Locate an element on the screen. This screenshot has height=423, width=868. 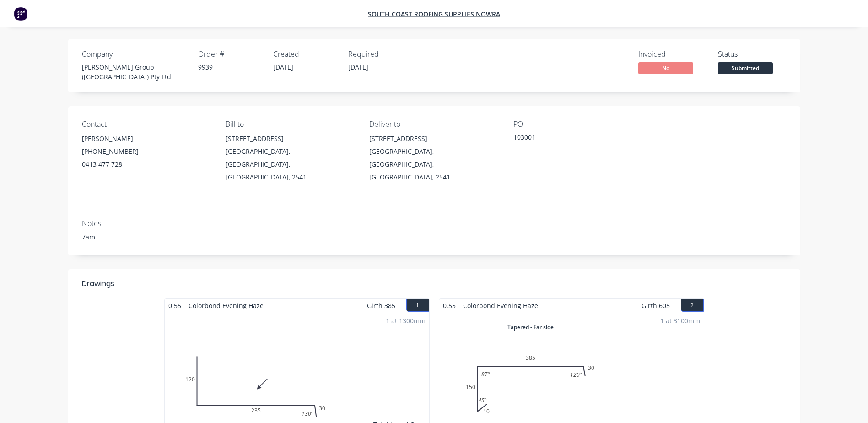
div: 1 at 1300mm is located at coordinates (405, 320).